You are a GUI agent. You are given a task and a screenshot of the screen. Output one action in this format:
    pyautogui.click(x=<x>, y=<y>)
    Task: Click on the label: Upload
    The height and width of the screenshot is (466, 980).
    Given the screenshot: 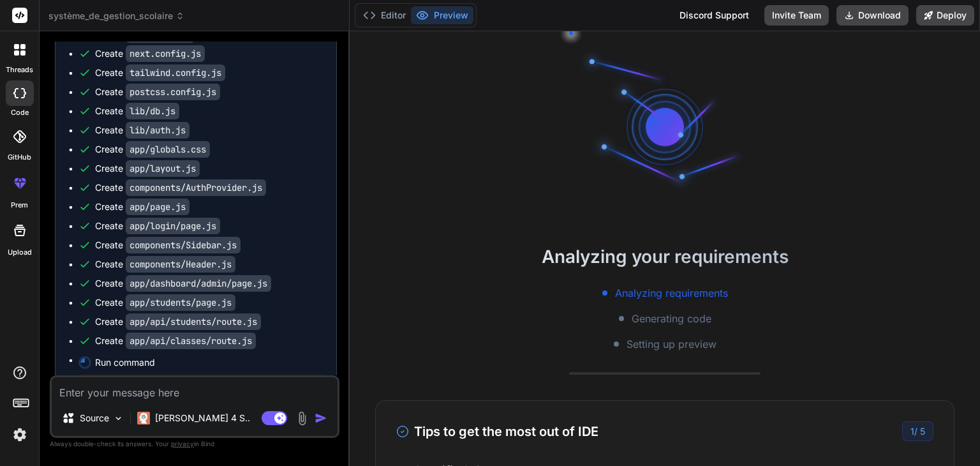 What is the action you would take?
    pyautogui.click(x=20, y=252)
    